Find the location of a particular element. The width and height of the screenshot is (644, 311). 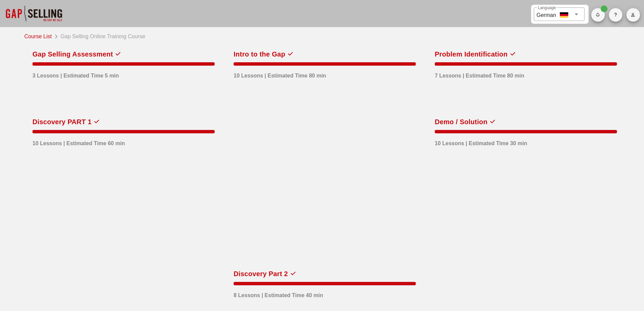

div: Gap Selling Assessment is located at coordinates (73, 54).